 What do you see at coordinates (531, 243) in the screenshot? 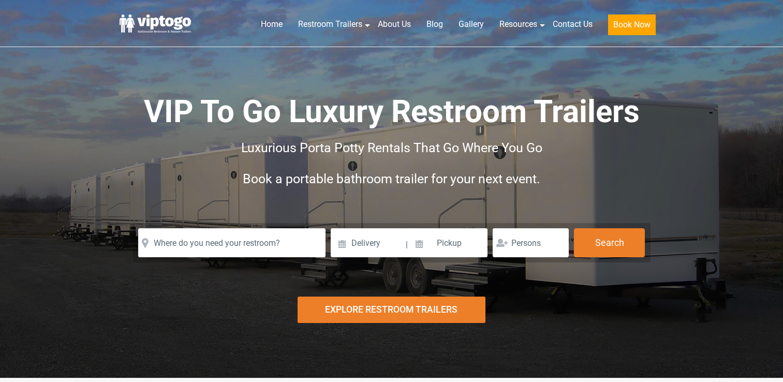
I see `input: Persons` at bounding box center [531, 243].